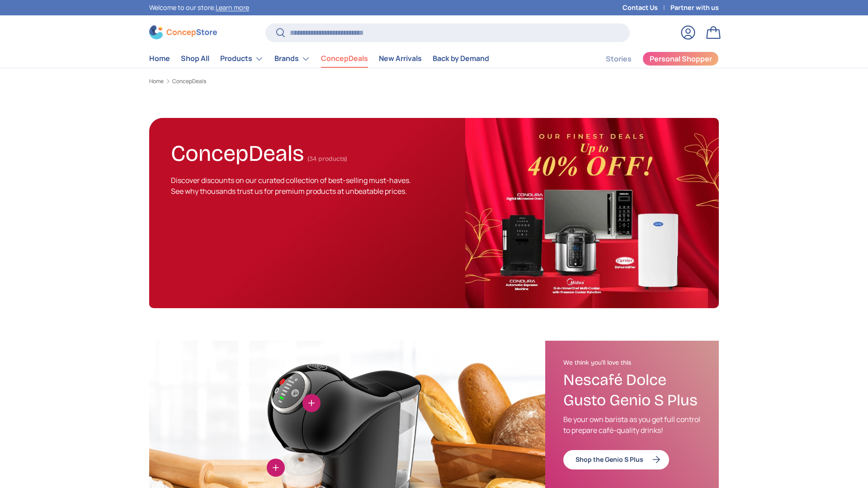 This screenshot has width=868, height=488. What do you see at coordinates (647, 8) in the screenshot?
I see `a: Contact Us` at bounding box center [647, 8].